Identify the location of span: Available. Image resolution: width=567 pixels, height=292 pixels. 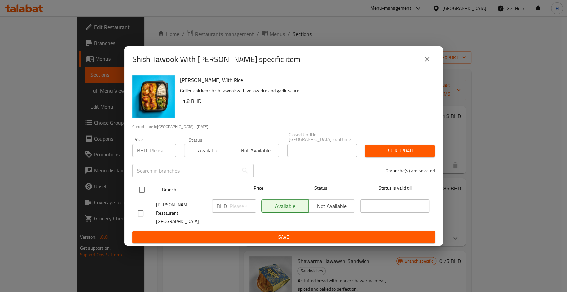
(208, 150).